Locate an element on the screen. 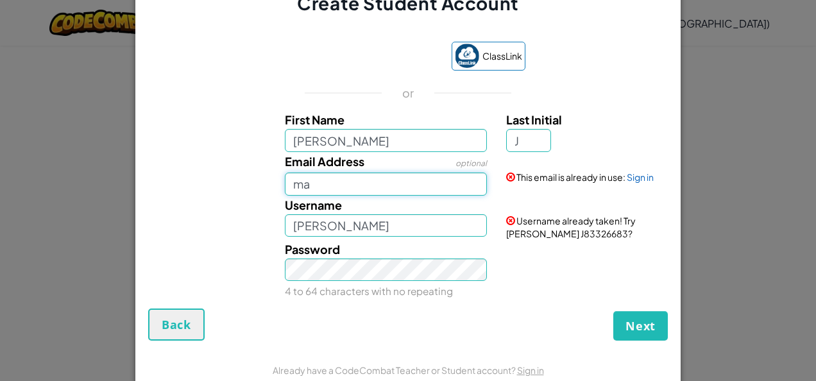 The width and height of the screenshot is (816, 381). span: This email is already in use: is located at coordinates (571, 177).